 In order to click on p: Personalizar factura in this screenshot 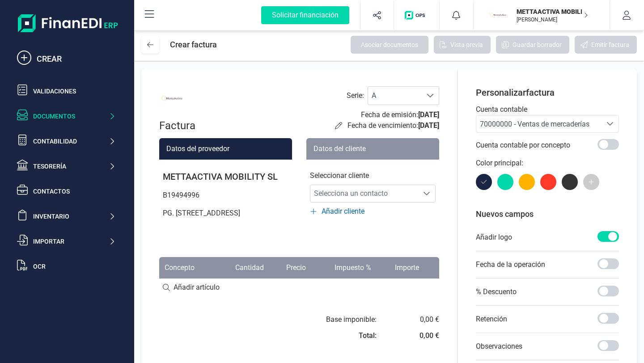, I will do `click(547, 93)`.